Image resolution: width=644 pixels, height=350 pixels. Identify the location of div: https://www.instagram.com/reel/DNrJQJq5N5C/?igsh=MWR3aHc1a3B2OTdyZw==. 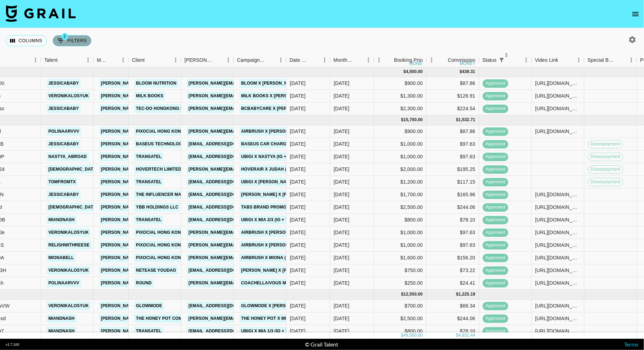
(558, 257).